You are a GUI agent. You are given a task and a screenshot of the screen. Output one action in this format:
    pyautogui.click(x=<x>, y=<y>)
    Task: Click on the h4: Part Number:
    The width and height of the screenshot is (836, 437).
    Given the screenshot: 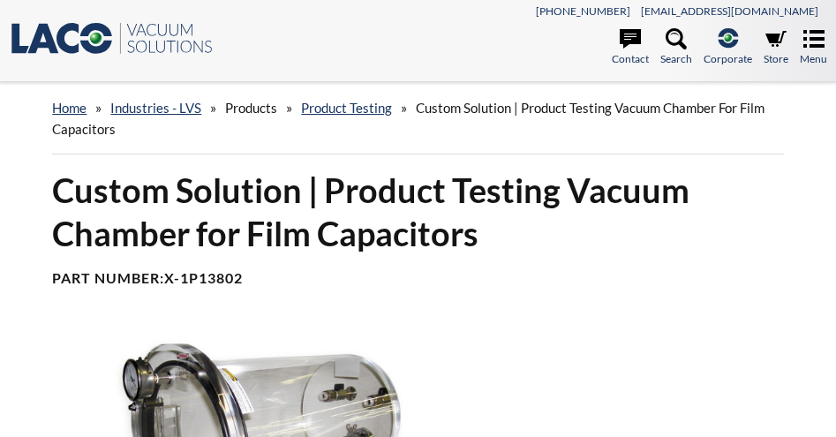 What is the action you would take?
    pyautogui.click(x=417, y=278)
    